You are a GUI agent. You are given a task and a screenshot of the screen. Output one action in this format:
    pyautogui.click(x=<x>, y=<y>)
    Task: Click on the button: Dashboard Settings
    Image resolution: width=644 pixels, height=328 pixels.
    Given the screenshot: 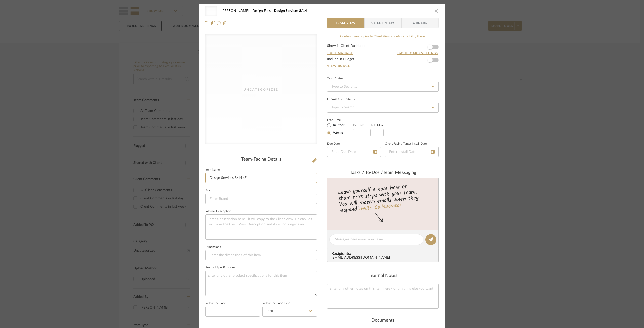 What is the action you would take?
    pyautogui.click(x=418, y=53)
    